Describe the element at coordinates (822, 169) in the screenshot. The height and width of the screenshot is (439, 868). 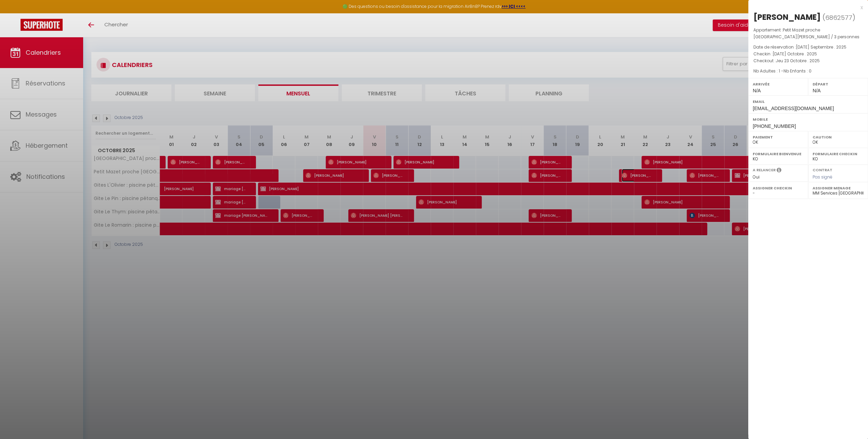
I see `label: Contrat` at that location.